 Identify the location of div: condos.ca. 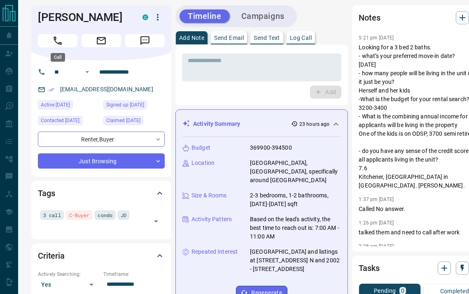
(145, 17).